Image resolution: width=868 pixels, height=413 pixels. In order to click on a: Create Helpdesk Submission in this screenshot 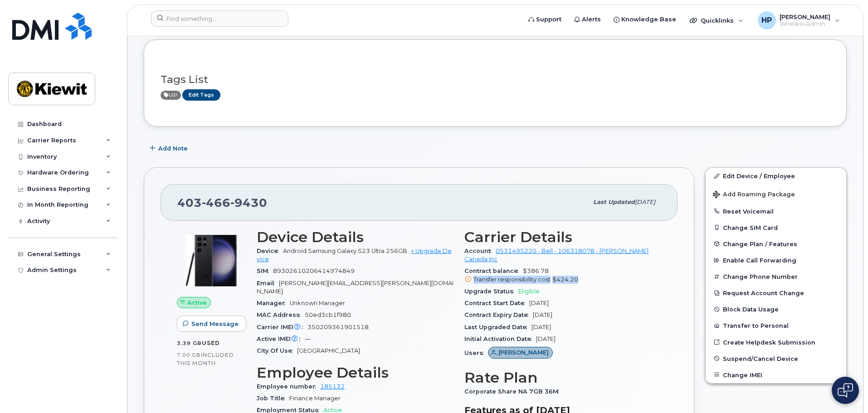, I will do `click(776, 342)`.